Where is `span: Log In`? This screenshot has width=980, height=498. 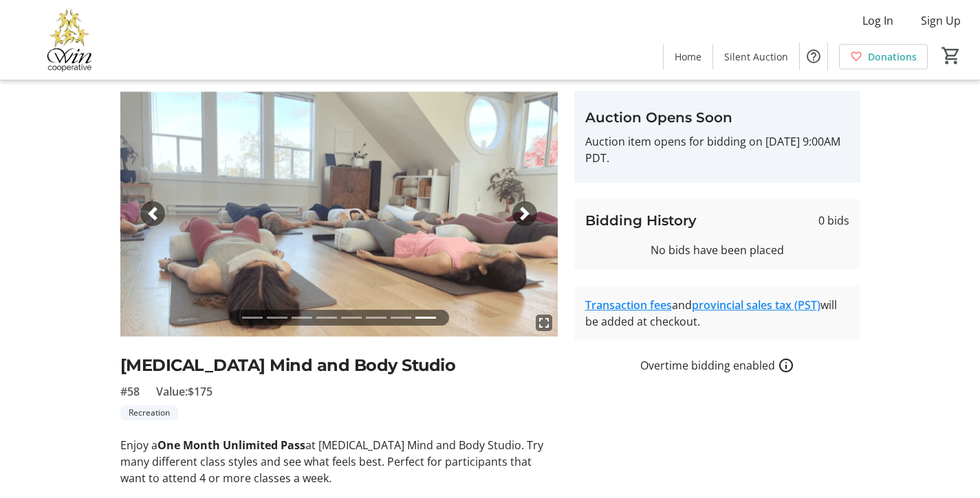 span: Log In is located at coordinates (878, 21).